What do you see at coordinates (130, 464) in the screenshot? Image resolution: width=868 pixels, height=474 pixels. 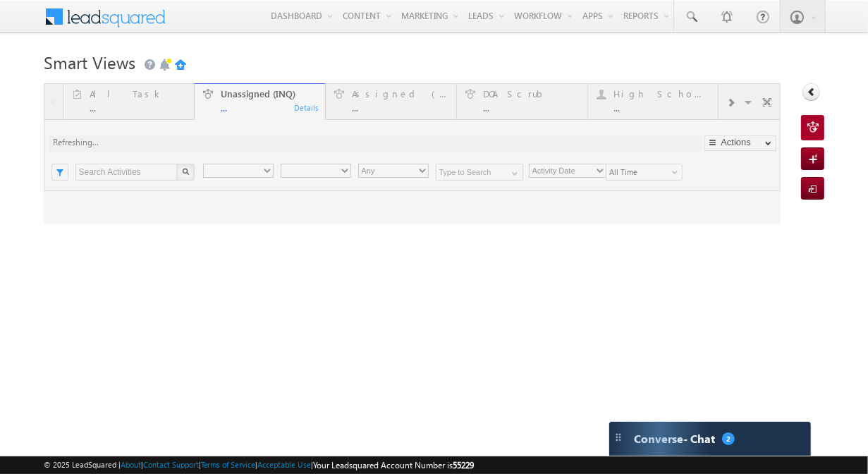 I see `a: About` at bounding box center [130, 464].